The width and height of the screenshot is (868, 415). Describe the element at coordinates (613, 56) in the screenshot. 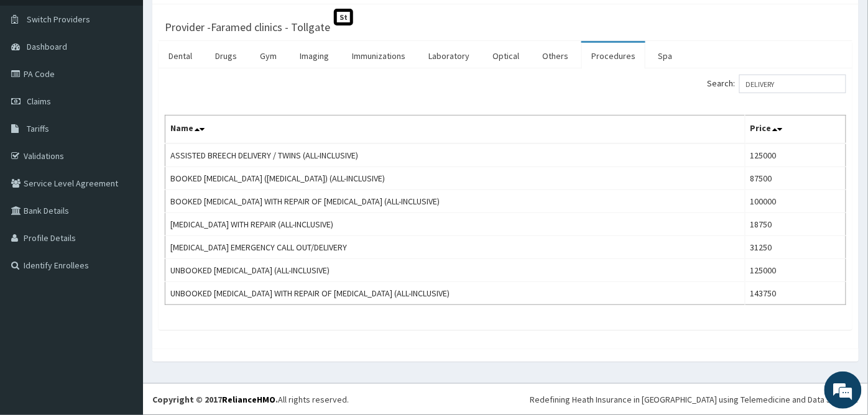

I see `a: Procedures` at that location.